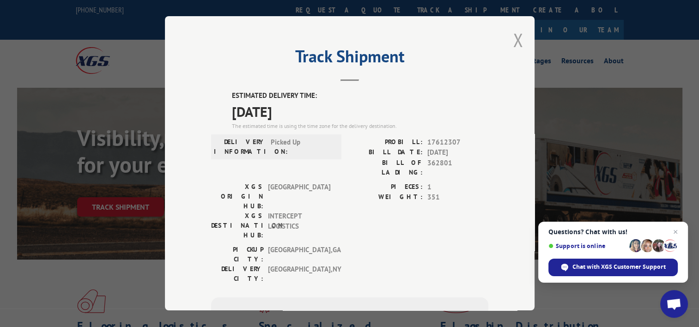 The image size is (699, 327). I want to click on label: DELIVERY INFORMATION:, so click(240, 147).